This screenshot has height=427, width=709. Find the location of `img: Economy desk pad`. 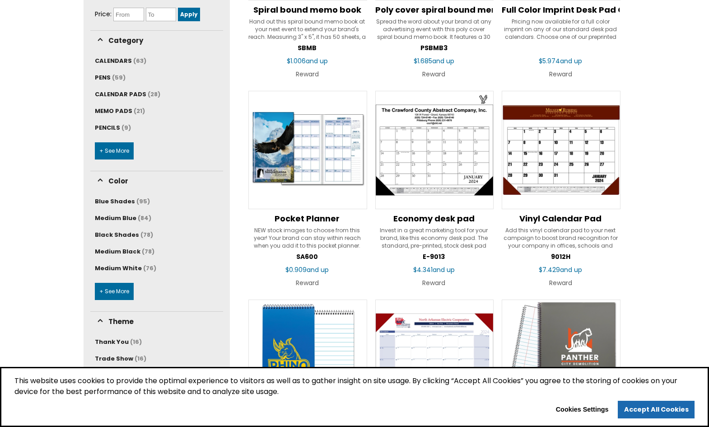

img: Economy desk pad is located at coordinates (434, 150).